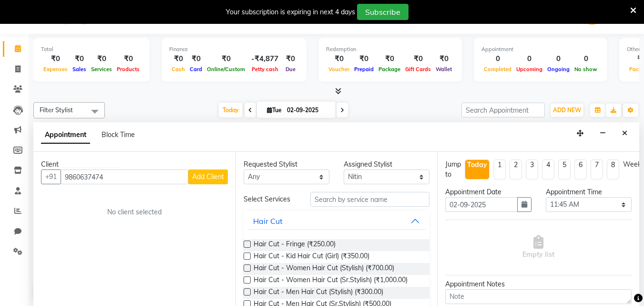 The width and height of the screenshot is (644, 306). Describe the element at coordinates (532, 170) in the screenshot. I see `li: 3` at that location.